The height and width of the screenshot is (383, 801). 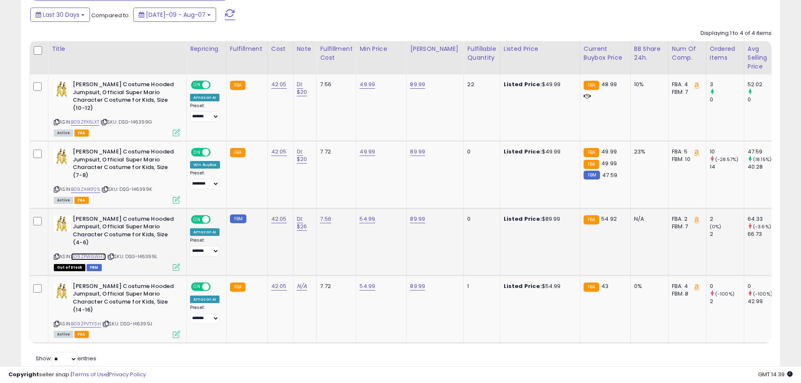 What do you see at coordinates (763, 159) in the screenshot?
I see `small: (18.15%)` at bounding box center [763, 159].